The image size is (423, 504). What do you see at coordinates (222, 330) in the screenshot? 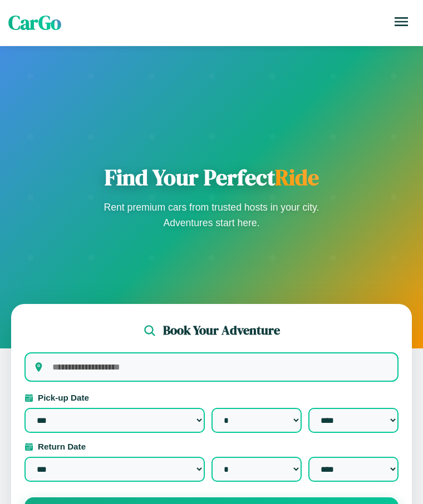
I see `h2: Book Your Adventure` at bounding box center [222, 330].